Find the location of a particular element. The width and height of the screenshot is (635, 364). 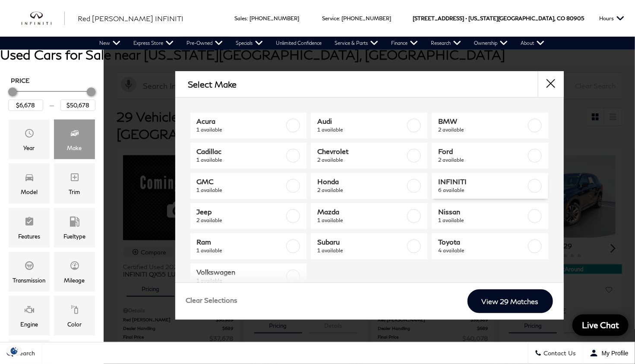

img: Opt-Out Icon is located at coordinates (15, 351).